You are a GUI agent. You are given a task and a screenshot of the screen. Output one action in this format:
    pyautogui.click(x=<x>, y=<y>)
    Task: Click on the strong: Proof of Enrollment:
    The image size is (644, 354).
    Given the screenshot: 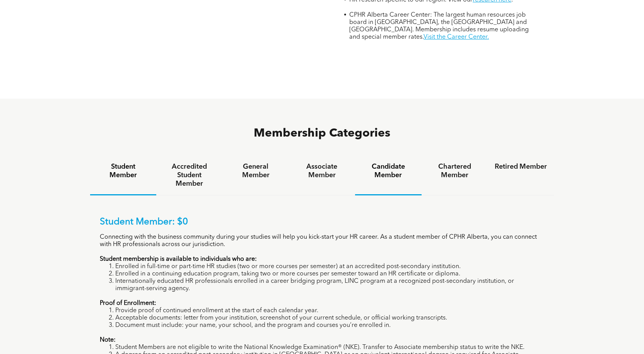 What is the action you would take?
    pyautogui.click(x=128, y=304)
    